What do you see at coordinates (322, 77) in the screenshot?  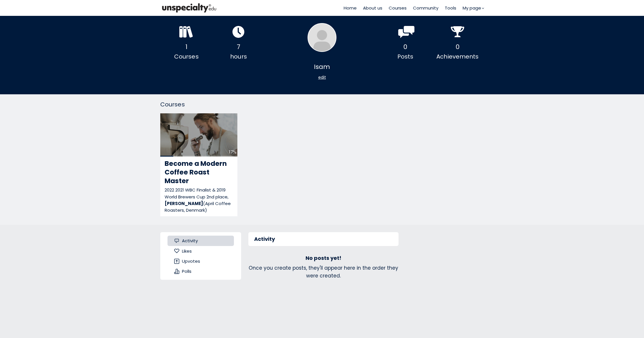 I see `div: edit` at bounding box center [322, 77].